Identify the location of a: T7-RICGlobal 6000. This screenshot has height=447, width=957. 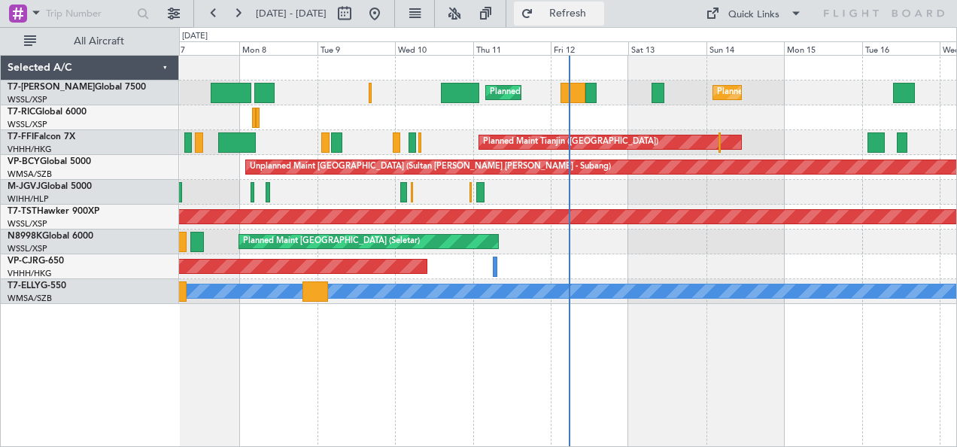
(47, 112).